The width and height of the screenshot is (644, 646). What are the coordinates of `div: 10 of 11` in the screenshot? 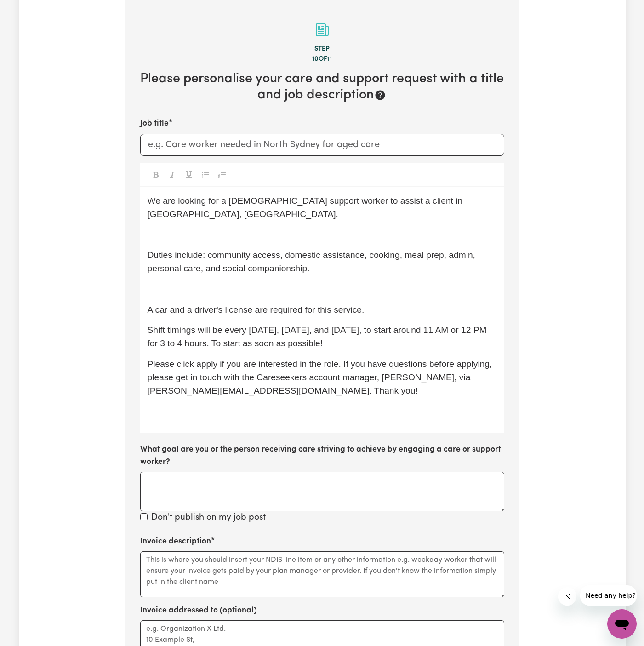 It's located at (322, 59).